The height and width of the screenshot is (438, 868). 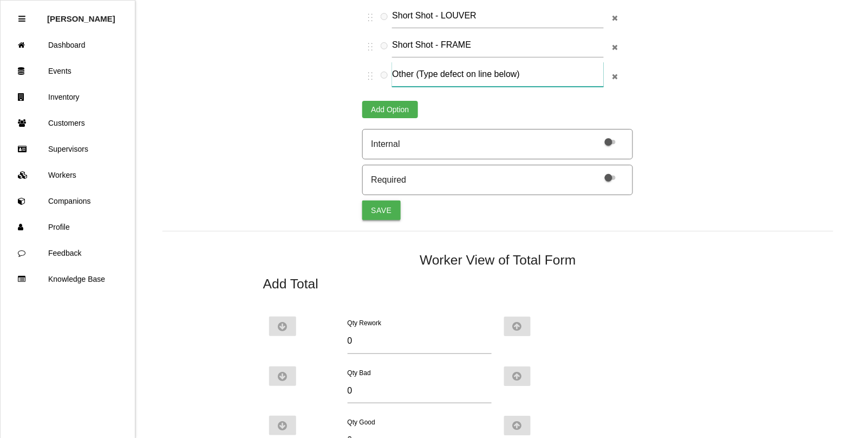 I want to click on a: Companions, so click(x=67, y=201).